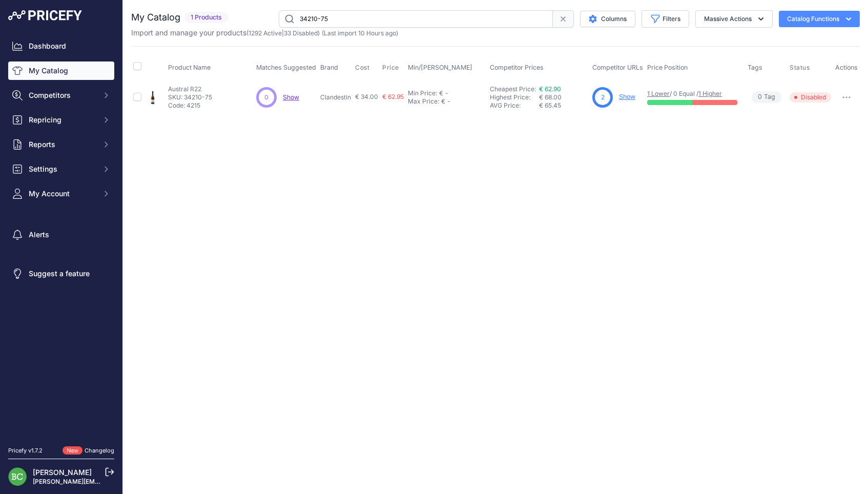 This screenshot has width=868, height=494. Describe the element at coordinates (61, 169) in the screenshot. I see `button: Settings` at that location.